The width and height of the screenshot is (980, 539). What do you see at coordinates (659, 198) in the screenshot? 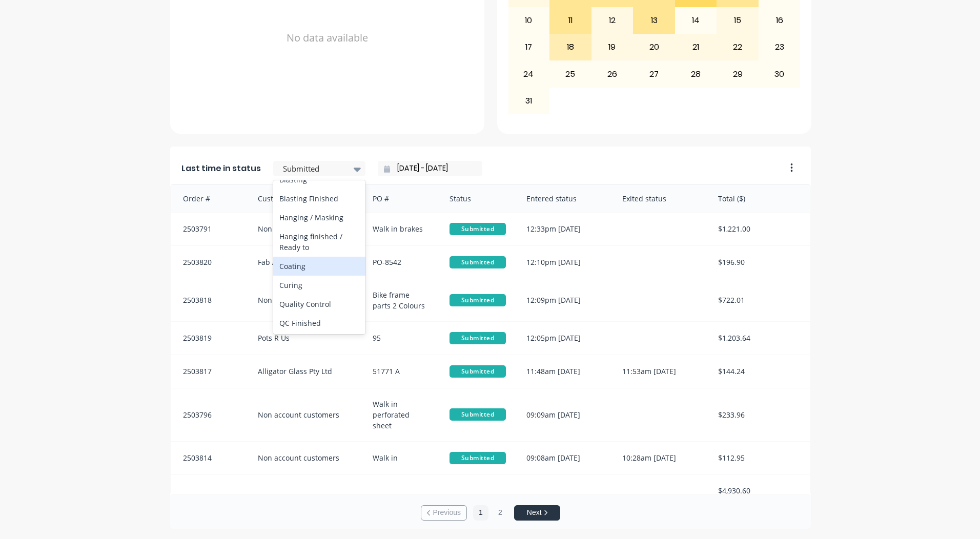
I see `div: Exited status` at bounding box center [659, 198].